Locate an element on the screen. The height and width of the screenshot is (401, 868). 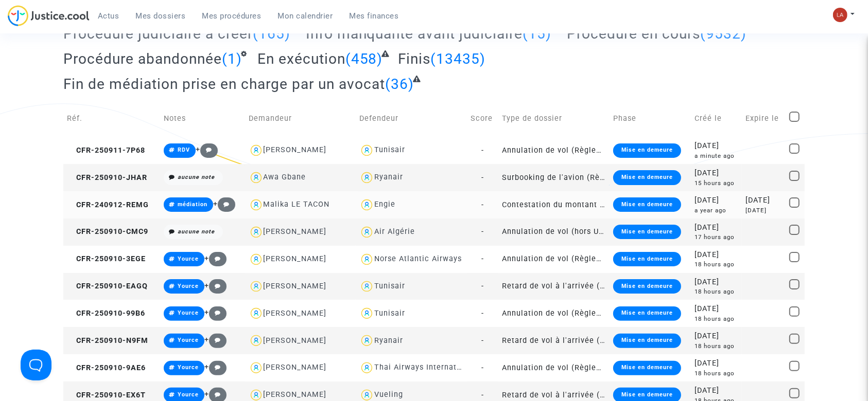
span: (1) is located at coordinates (232, 59).